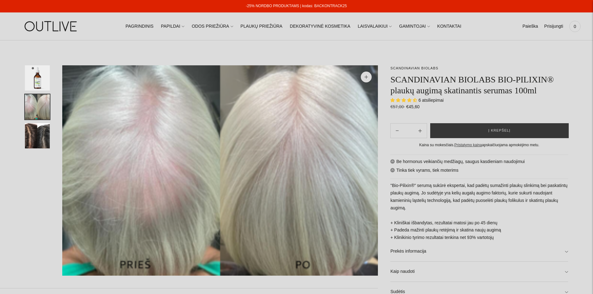  What do you see at coordinates (479, 272) in the screenshot?
I see `a: Kaip naudoti` at bounding box center [479, 272].